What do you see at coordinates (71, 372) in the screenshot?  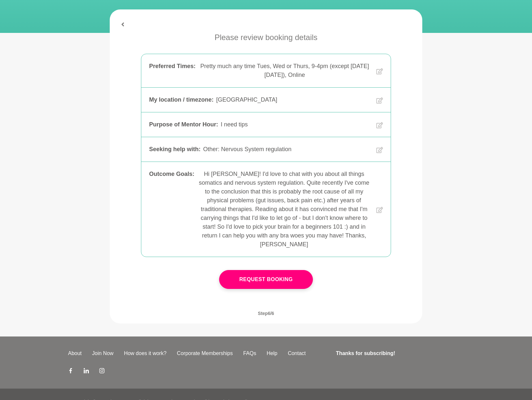 I see `a: Facebook` at bounding box center [71, 372].